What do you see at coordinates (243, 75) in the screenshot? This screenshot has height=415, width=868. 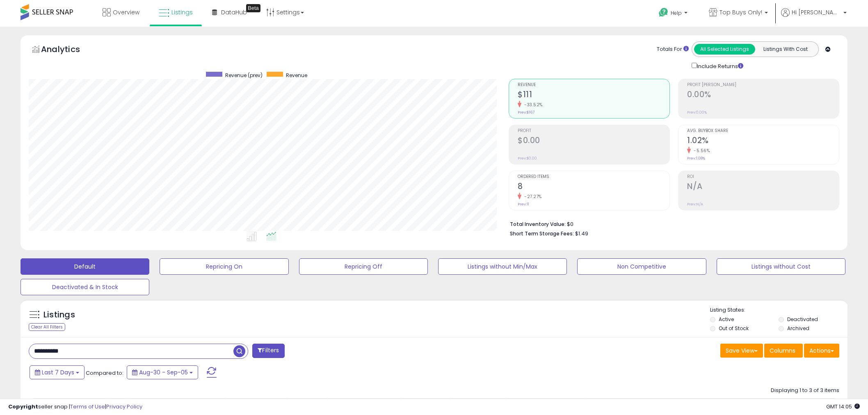 I see `span: Revenue (prev)` at bounding box center [243, 75].